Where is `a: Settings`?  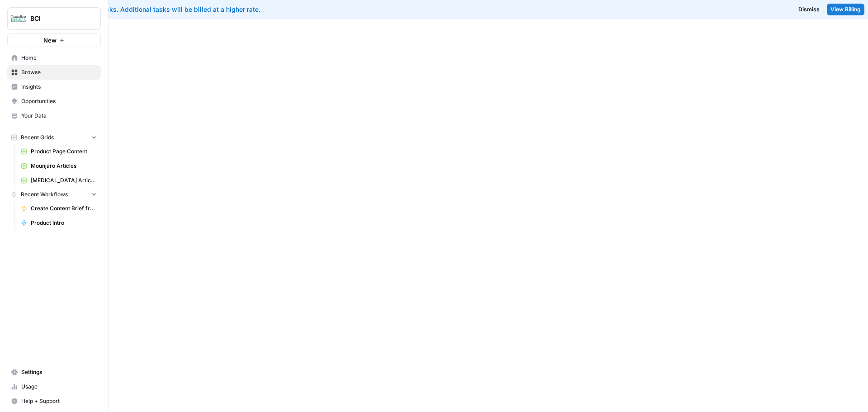 a: Settings is located at coordinates (54, 373).